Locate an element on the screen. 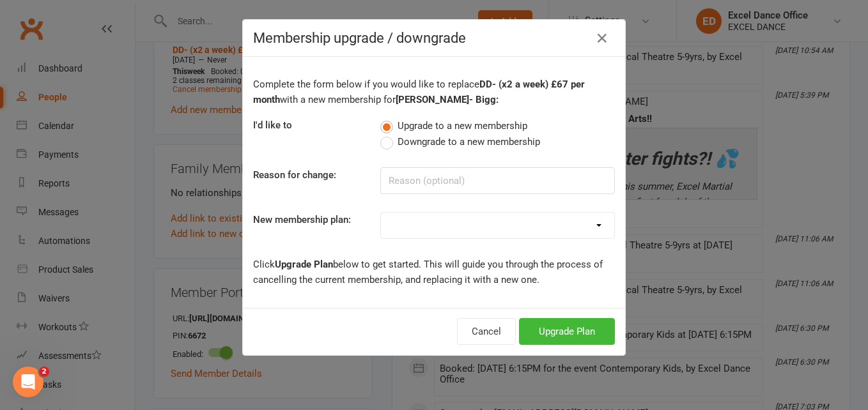  h4: Membership upgrade / downgrade is located at coordinates (434, 37).